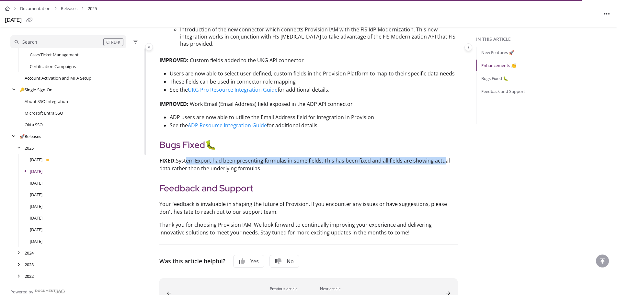 The image size is (617, 295). I want to click on span: These fields can be used in connector role mapping, so click(233, 82).